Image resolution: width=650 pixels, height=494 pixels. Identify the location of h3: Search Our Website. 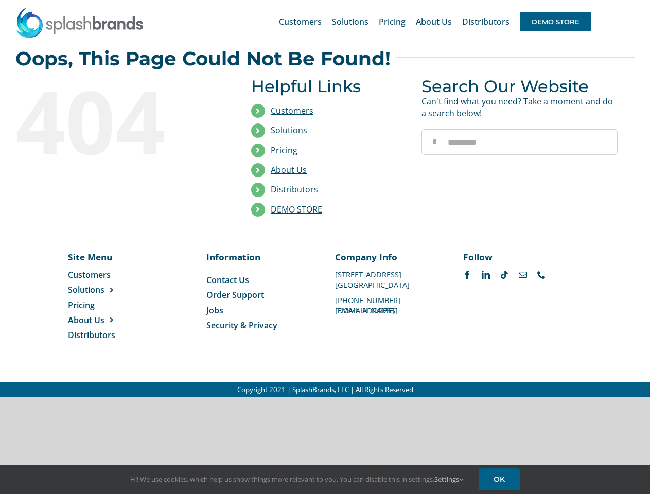
(519, 86).